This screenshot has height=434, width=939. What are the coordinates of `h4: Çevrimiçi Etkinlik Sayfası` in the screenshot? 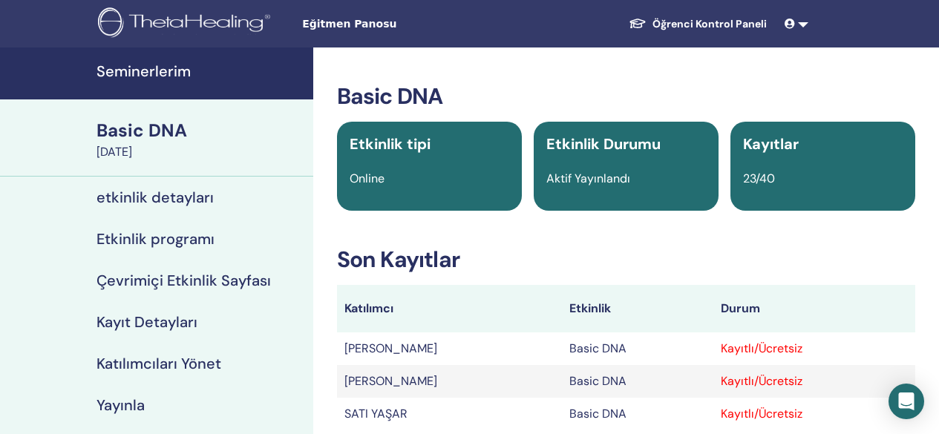 It's located at (183, 281).